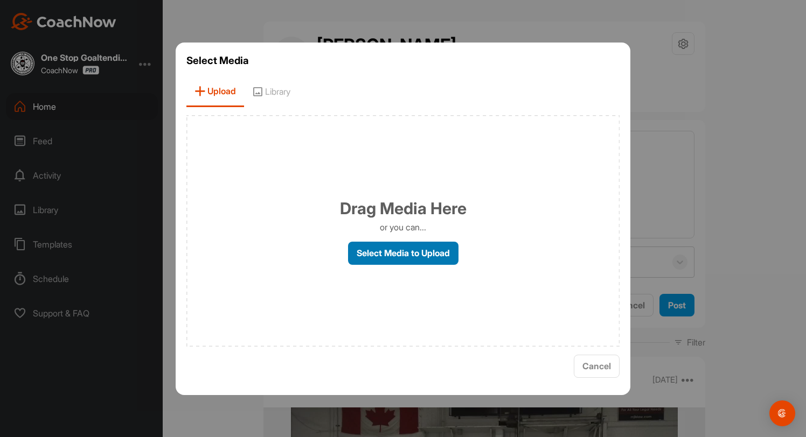 This screenshot has width=806, height=437. What do you see at coordinates (403, 227) in the screenshot?
I see `p: or you can...` at bounding box center [403, 227].